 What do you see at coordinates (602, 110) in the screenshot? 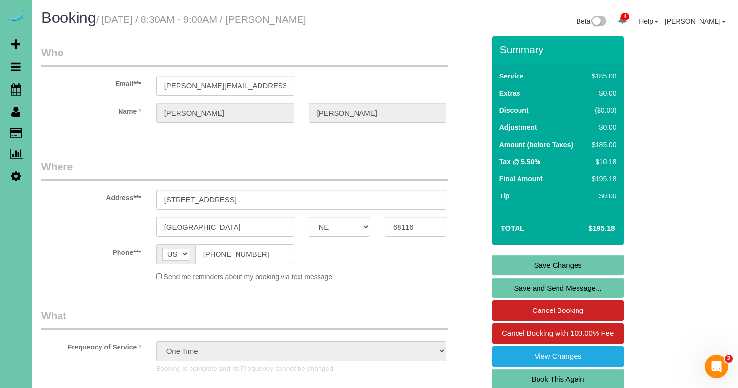
I see `div: ($0.00)` at bounding box center [602, 110].